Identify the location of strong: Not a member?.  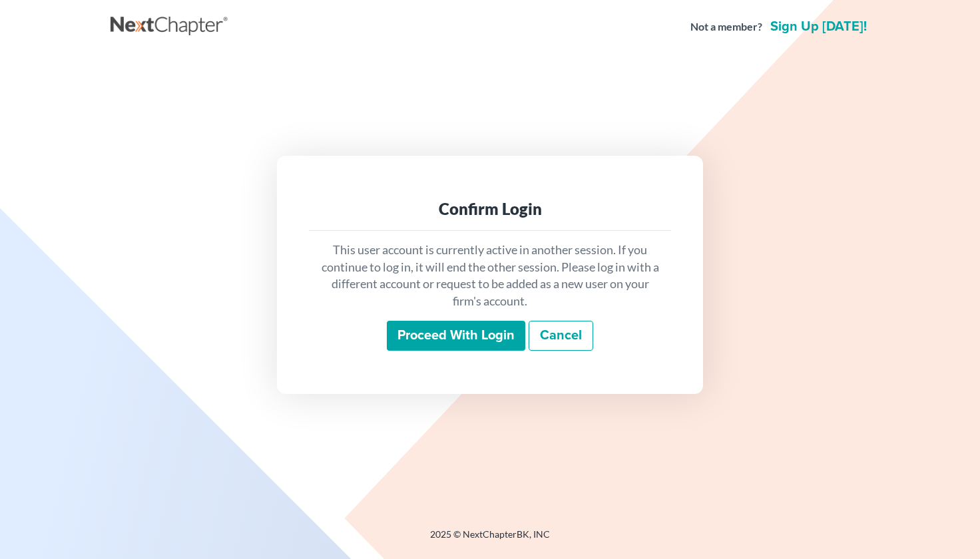
(726, 27).